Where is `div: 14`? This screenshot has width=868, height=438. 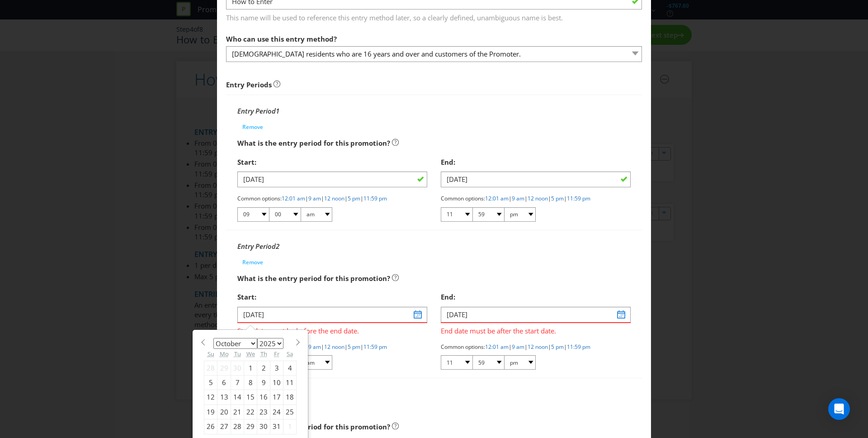
div: 14 is located at coordinates (238, 398).